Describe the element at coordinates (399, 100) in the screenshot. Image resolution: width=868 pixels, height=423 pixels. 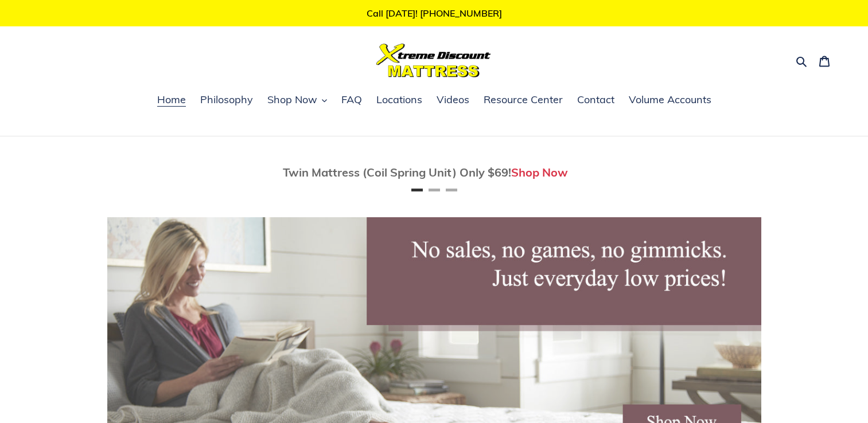
I see `span: Locations` at that location.